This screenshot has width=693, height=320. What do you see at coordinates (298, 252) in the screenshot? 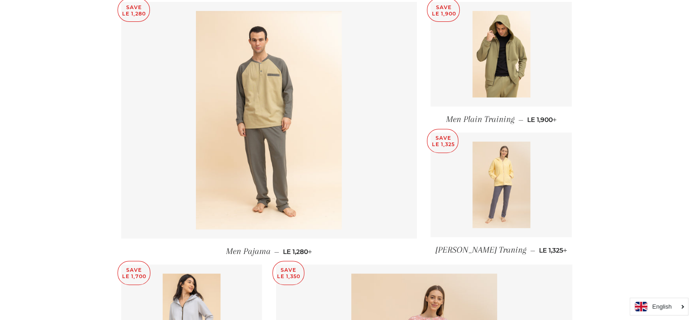
I see `span: LE 1,280` at bounding box center [298, 252].